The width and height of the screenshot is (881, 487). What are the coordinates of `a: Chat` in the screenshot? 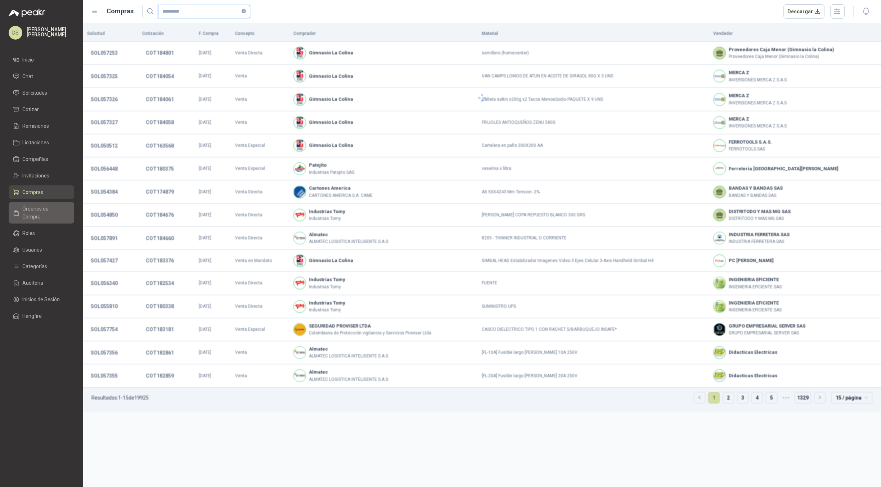 It's located at (41, 76).